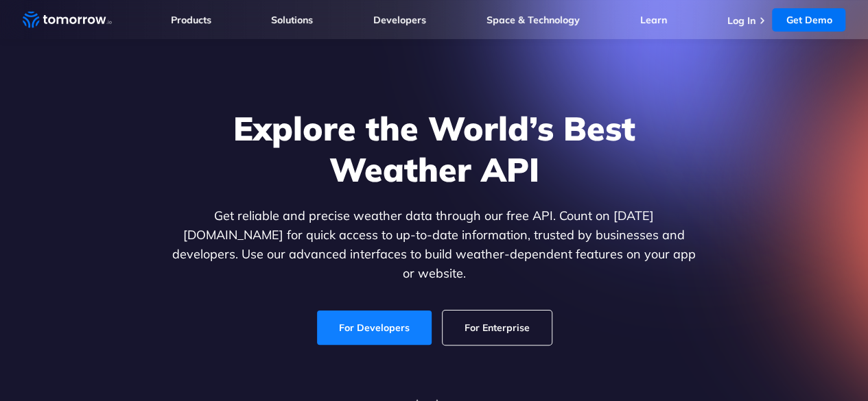 This screenshot has height=401, width=868. I want to click on a: Space & Technology, so click(533, 20).